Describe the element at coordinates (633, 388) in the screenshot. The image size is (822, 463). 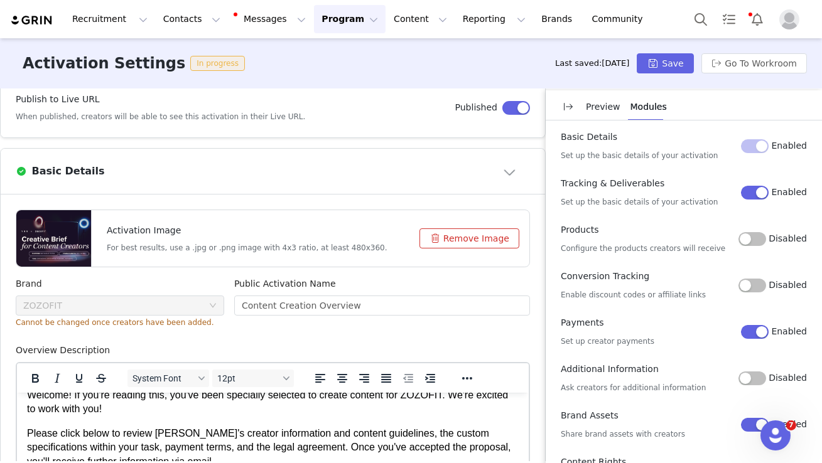
I see `span: Ask creators for additional information` at that location.